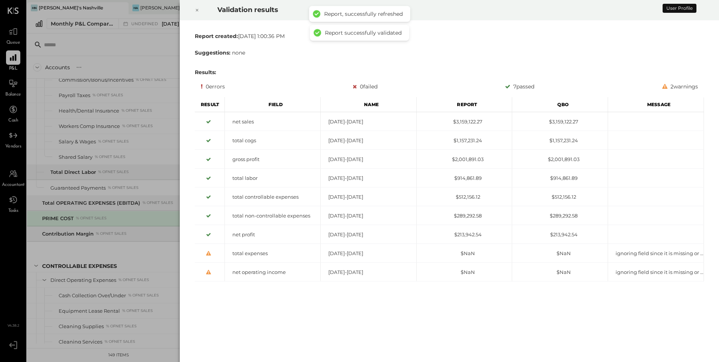  Describe the element at coordinates (365, 87) in the screenshot. I see `div: 0 failed` at that location.